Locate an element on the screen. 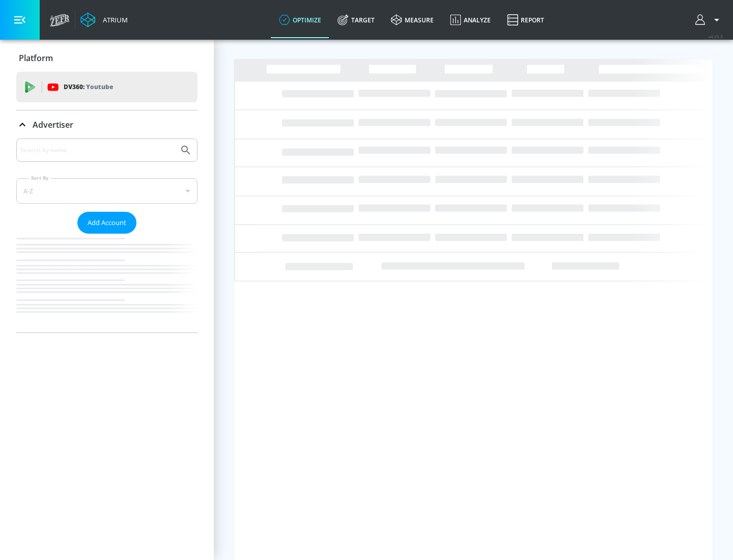 The height and width of the screenshot is (560, 733). div: A-Z is located at coordinates (107, 191).